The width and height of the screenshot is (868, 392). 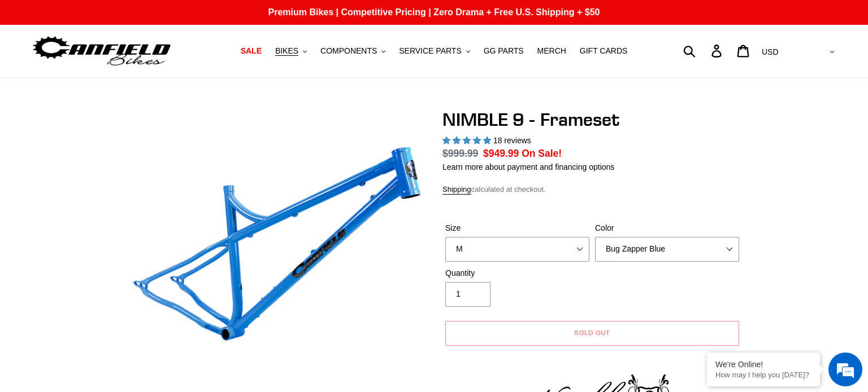 I want to click on span: SERVICE PARTS, so click(x=430, y=51).